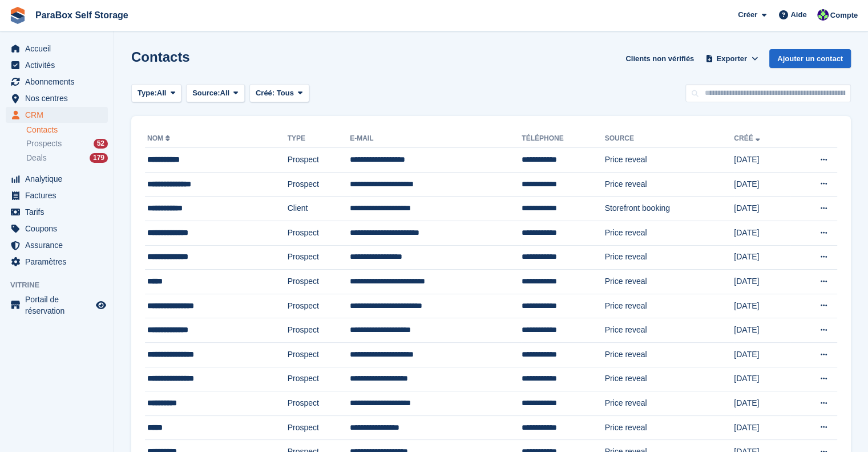  Describe the element at coordinates (669, 208) in the screenshot. I see `td: Storefront booking` at that location.